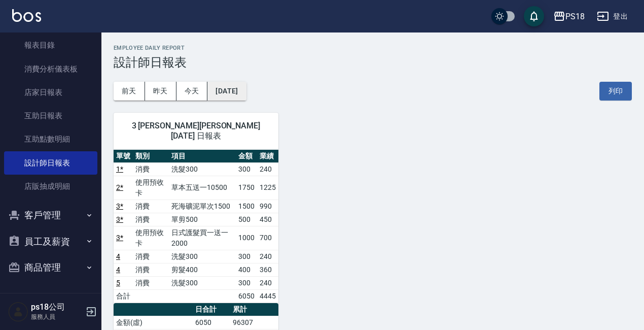 The width and height of the screenshot is (644, 330). I want to click on button: save, so click(534, 16).